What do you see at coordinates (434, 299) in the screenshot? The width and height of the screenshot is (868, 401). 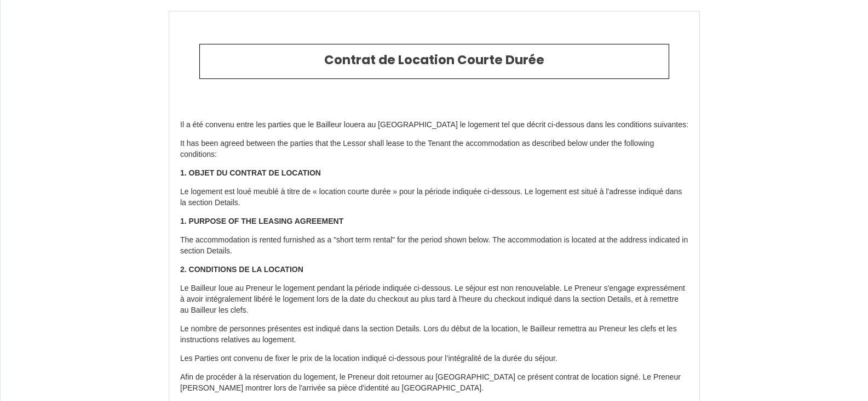 I see `p: Le Bailleur loue au Preneur le logement pendant la période indiquée ci-dessous. Le séjour est non...` at bounding box center [434, 299].